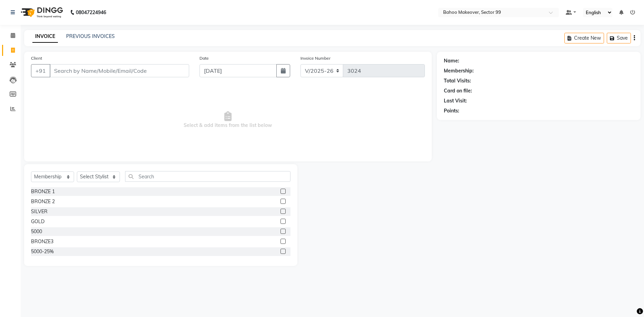 The height and width of the screenshot is (317, 644). I want to click on label: Invoice Number, so click(315, 58).